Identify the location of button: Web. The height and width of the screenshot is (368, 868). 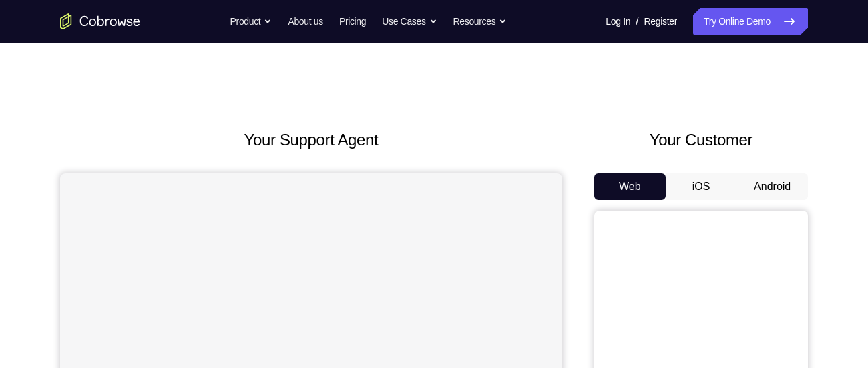
(629, 186).